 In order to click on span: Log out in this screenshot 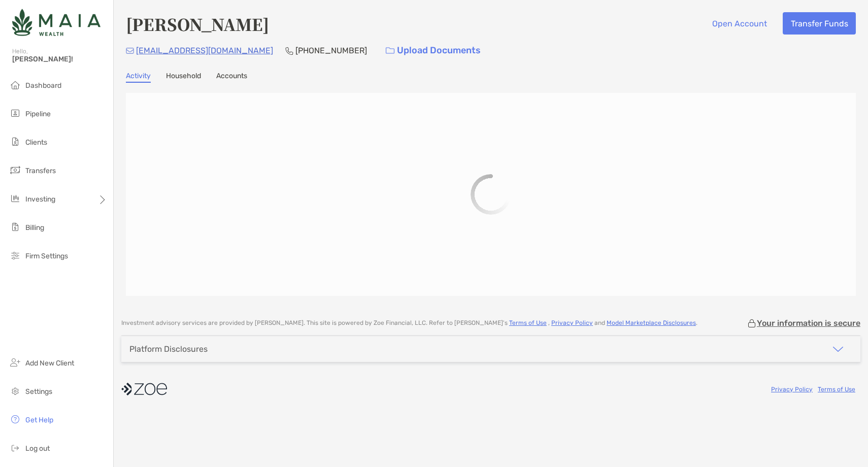, I will do `click(38, 448)`.